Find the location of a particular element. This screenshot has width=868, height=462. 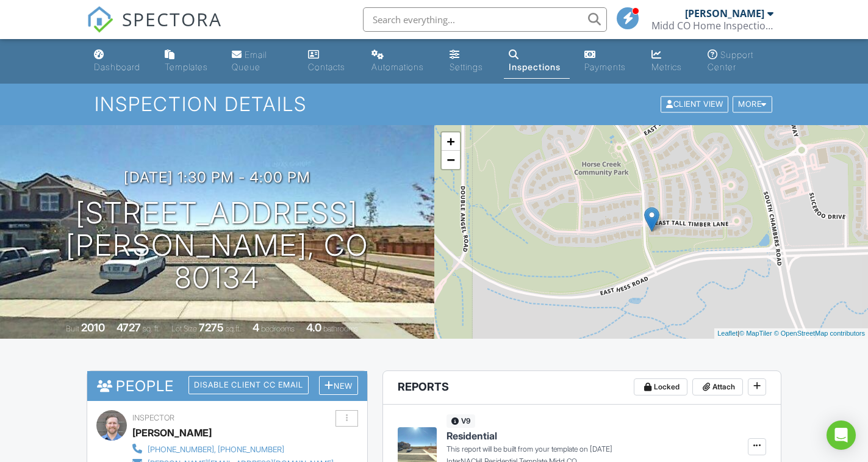

a: Contacts is located at coordinates (330, 61).